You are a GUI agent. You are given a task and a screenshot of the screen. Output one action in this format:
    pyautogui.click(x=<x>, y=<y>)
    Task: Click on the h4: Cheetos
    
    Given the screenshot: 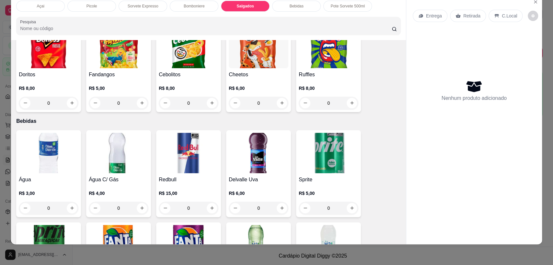 What is the action you would take?
    pyautogui.click(x=258, y=75)
    